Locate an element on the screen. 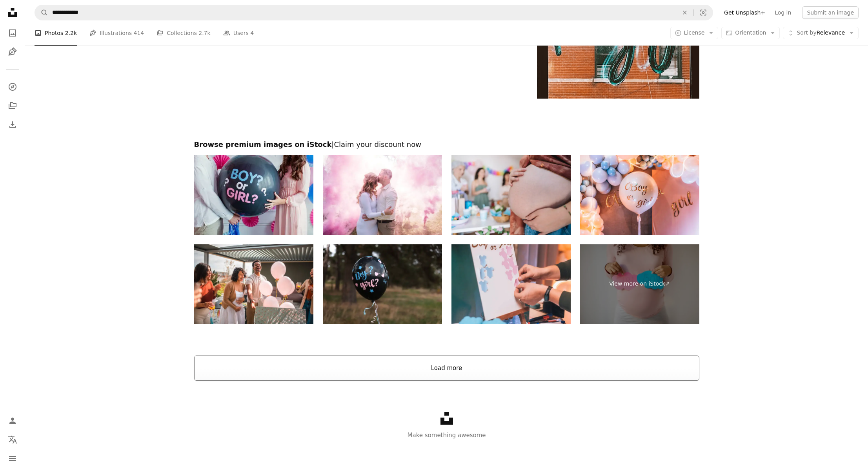  a: Photos is located at coordinates (13, 33).